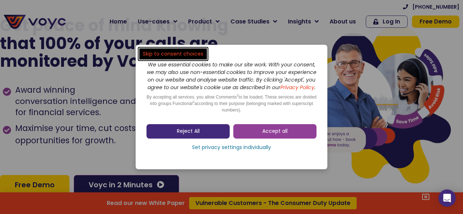 The height and width of the screenshot is (214, 463). Describe the element at coordinates (297, 87) in the screenshot. I see `a: Privacy Policy` at that location.